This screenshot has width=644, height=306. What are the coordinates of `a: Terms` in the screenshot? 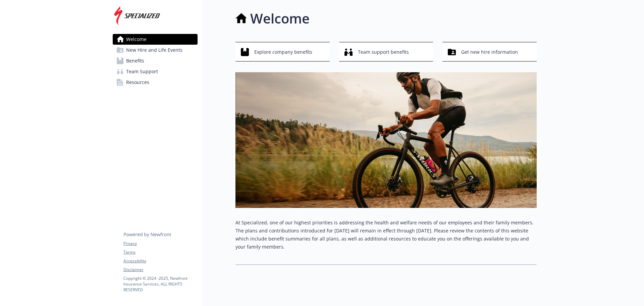 It's located at (160, 252).